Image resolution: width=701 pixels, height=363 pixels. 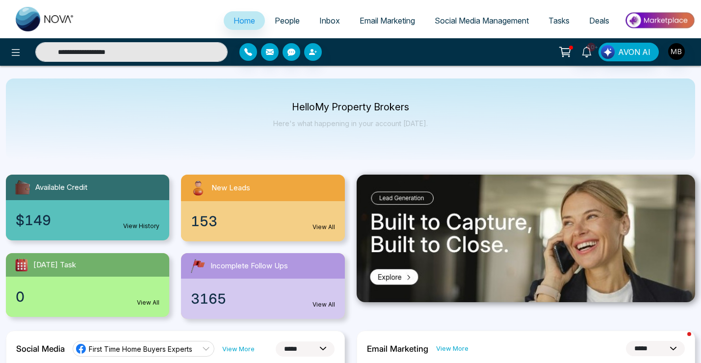 What do you see at coordinates (230, 188) in the screenshot?
I see `span: New Leads` at bounding box center [230, 188].